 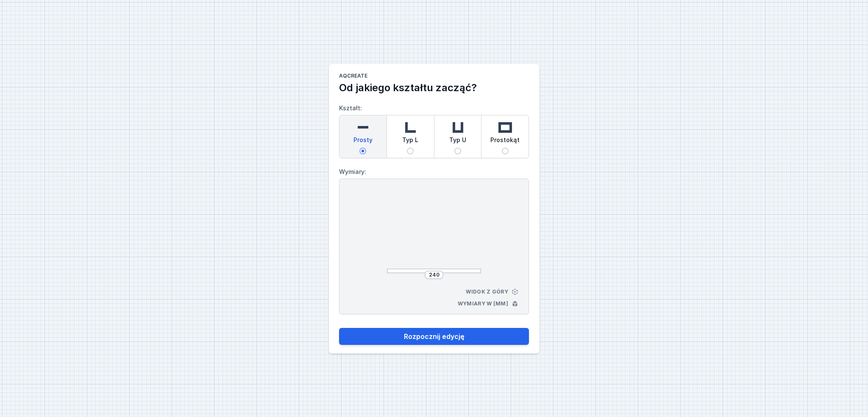 What do you see at coordinates (363, 127) in the screenshot?
I see `img: straight.svg` at bounding box center [363, 127].